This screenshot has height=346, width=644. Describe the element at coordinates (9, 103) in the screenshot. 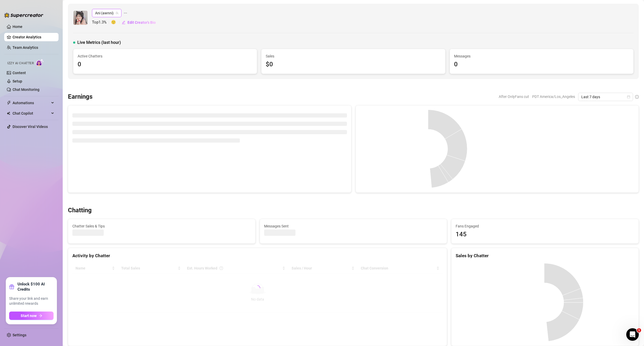

I see `span: thunderbolt` at that location.